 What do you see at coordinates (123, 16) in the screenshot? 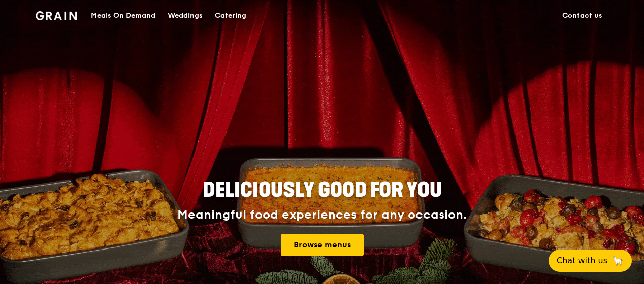
I see `div: Meals On Demand` at bounding box center [123, 16].